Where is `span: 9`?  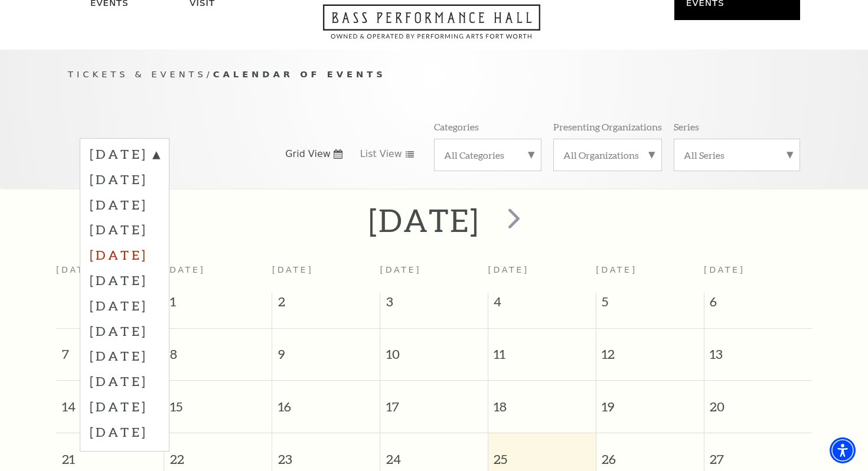 span: 9 is located at coordinates (326, 348).